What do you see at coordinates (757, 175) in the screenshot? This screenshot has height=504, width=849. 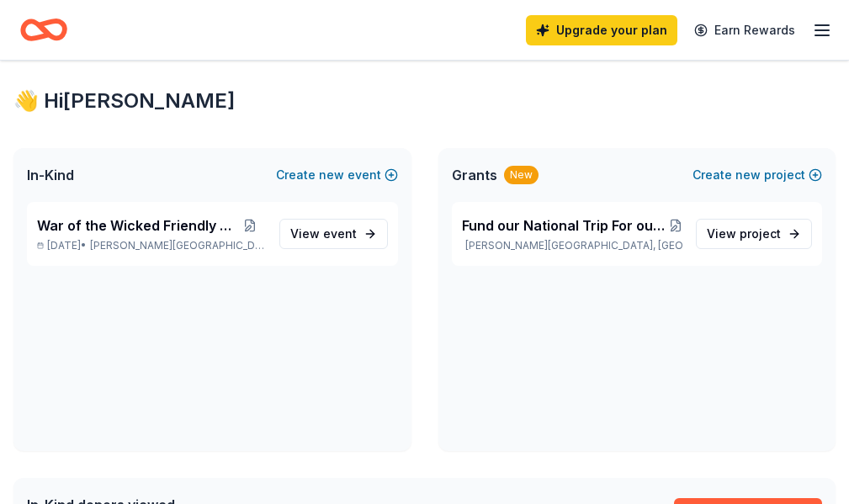 I see `button: Createnewproject` at bounding box center [757, 175].